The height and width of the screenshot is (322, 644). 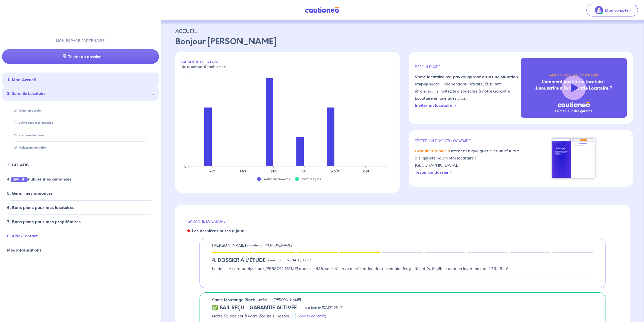 I want to click on a: 1. Mon Accueil, so click(x=21, y=80).